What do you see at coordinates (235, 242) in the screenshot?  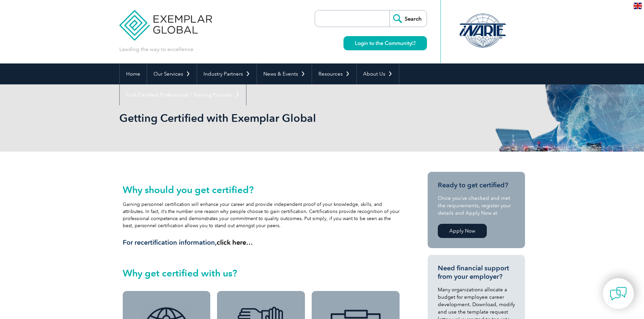 I see `a: click here…` at bounding box center [235, 242].